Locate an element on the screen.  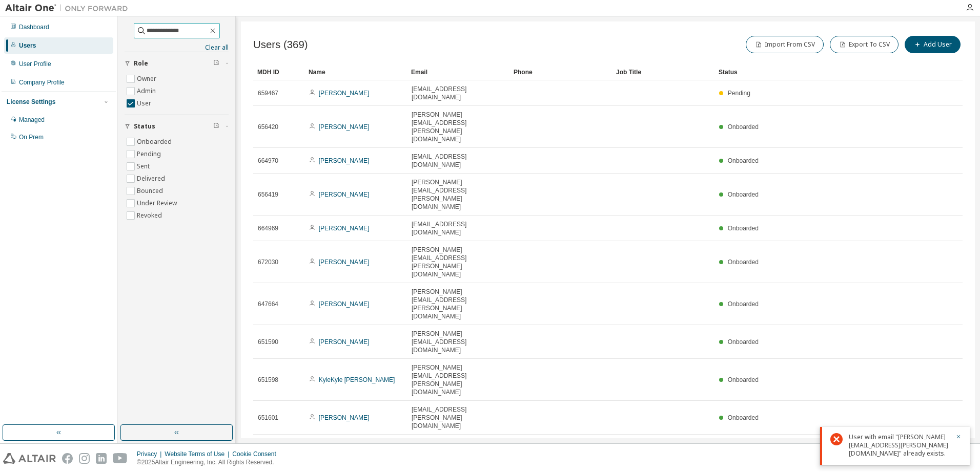
div: License Settings is located at coordinates (31, 102).